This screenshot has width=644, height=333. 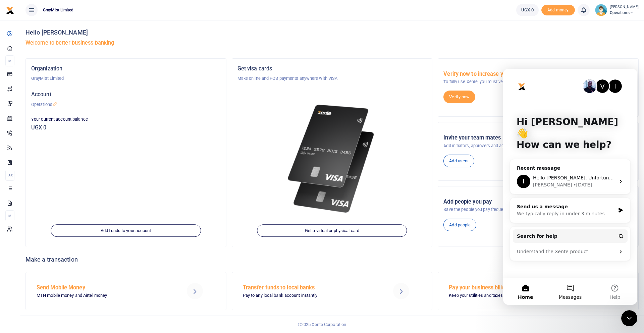 I want to click on span: Operations, so click(x=624, y=13).